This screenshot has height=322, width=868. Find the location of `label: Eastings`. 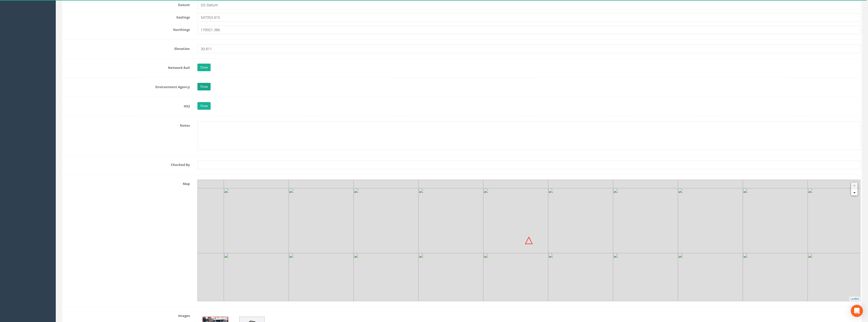

label: Eastings is located at coordinates (127, 17).